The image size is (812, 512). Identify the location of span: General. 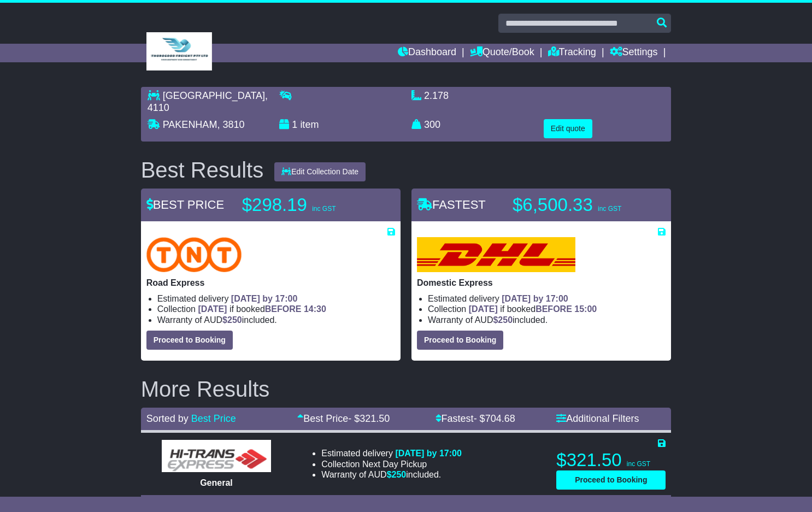
(216, 483).